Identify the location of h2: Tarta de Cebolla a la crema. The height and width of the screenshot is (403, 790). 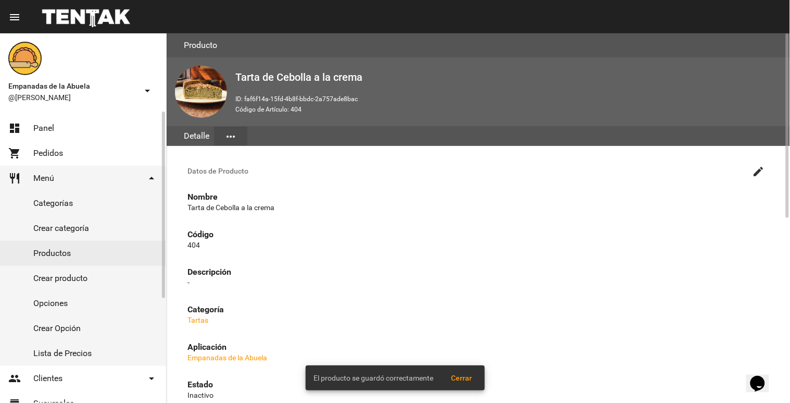
(508, 77).